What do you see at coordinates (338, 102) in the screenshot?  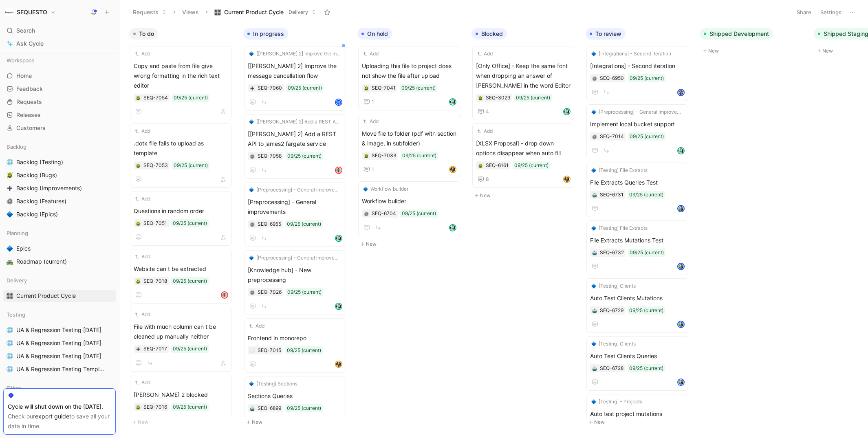 I see `div: N` at bounding box center [338, 102].